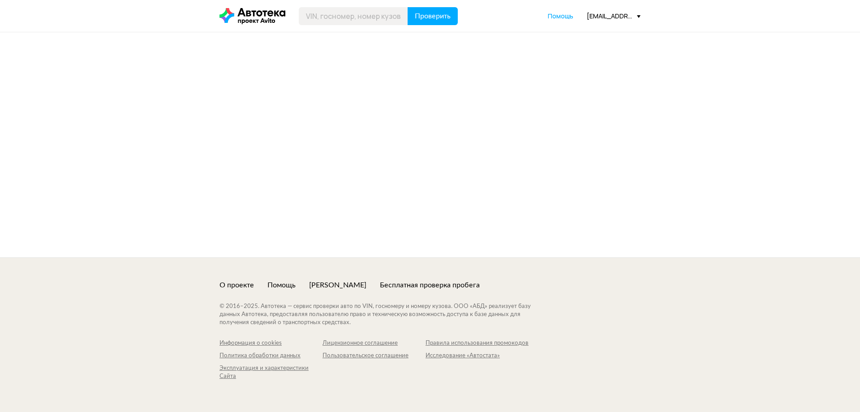 This screenshot has height=412, width=860. I want to click on div: © 2016– 2025 . Автотека — сервис проверки авто по VIN, госномеру и номеру кузова. ООО «АБД» реали..., so click(384, 315).